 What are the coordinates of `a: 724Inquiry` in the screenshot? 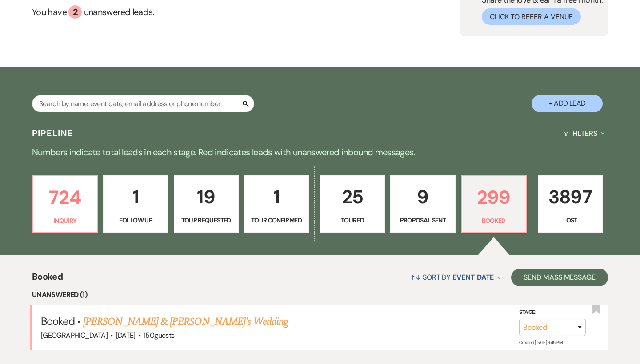 It's located at (65, 204).